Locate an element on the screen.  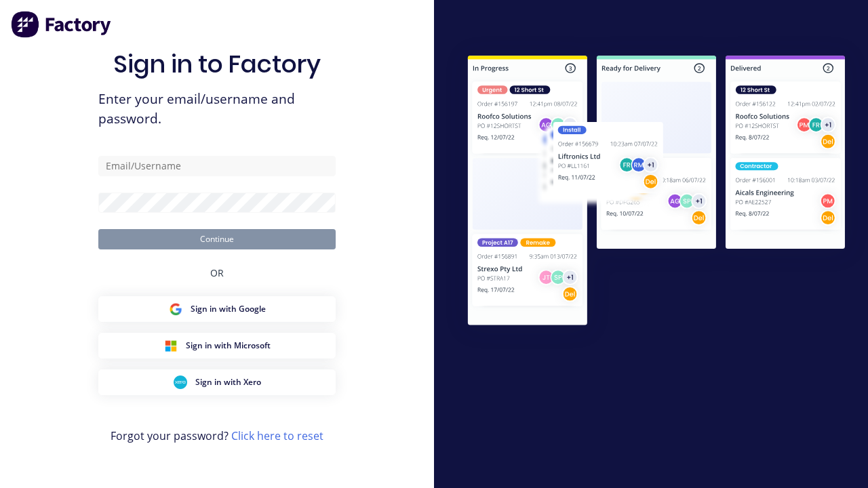
img: Xero Sign in is located at coordinates (181, 383).